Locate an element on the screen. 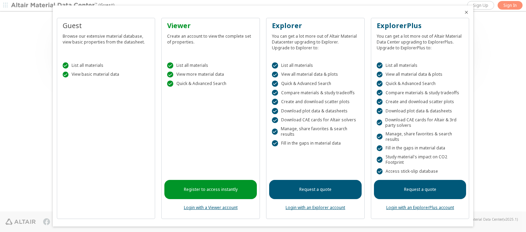  div: ExplorerPlus is located at coordinates (420, 26).